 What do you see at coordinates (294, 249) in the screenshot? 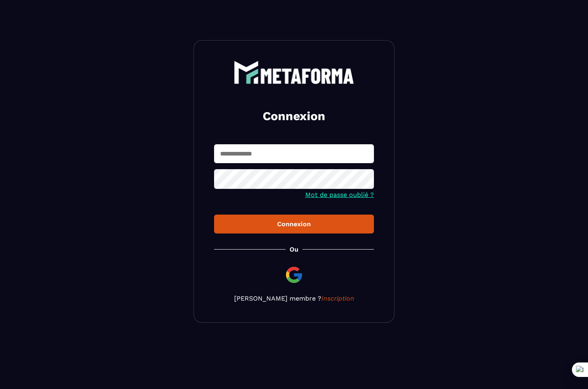
I see `p: Ou` at bounding box center [294, 249].